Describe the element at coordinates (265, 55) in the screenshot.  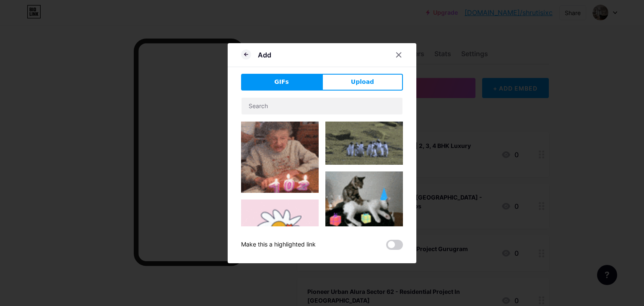
I see `div: Add` at that location.